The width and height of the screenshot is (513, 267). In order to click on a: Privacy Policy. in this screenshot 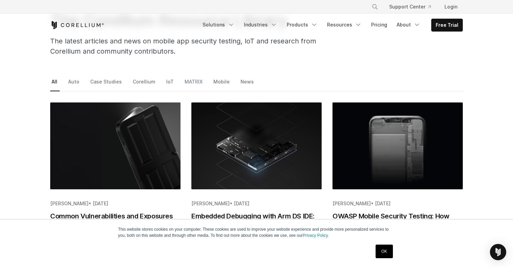, I will do `click(316, 236)`.